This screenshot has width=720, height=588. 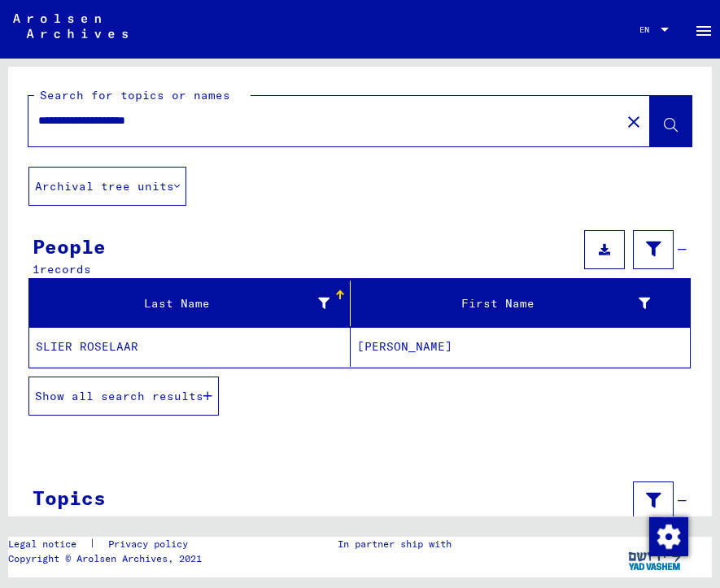 I want to click on button: Show all search results, so click(x=124, y=396).